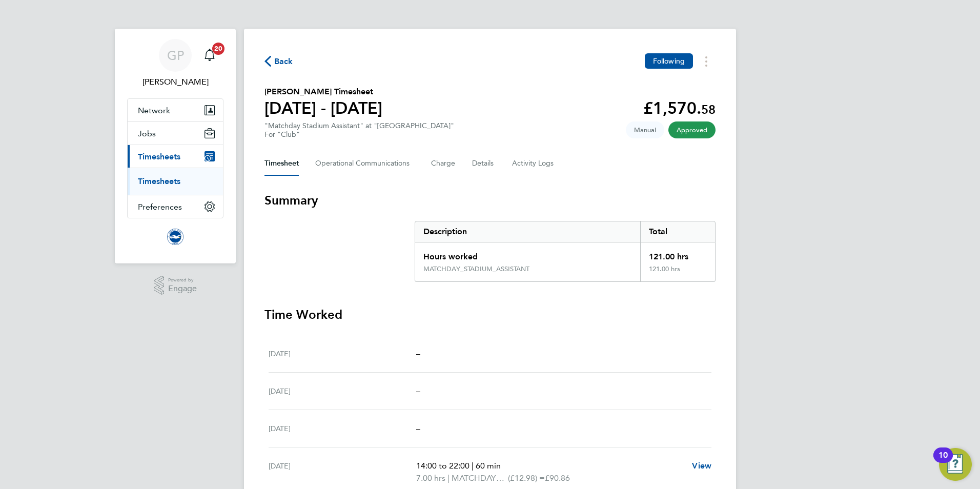  Describe the element at coordinates (527, 232) in the screenshot. I see `div: Description` at that location.